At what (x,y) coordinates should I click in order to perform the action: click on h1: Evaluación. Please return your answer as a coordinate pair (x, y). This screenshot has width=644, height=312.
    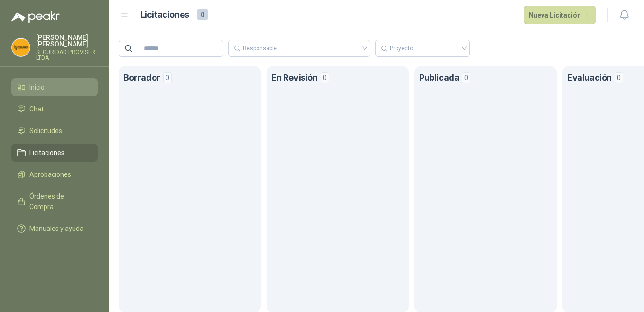
    Looking at the image, I should click on (590, 78).